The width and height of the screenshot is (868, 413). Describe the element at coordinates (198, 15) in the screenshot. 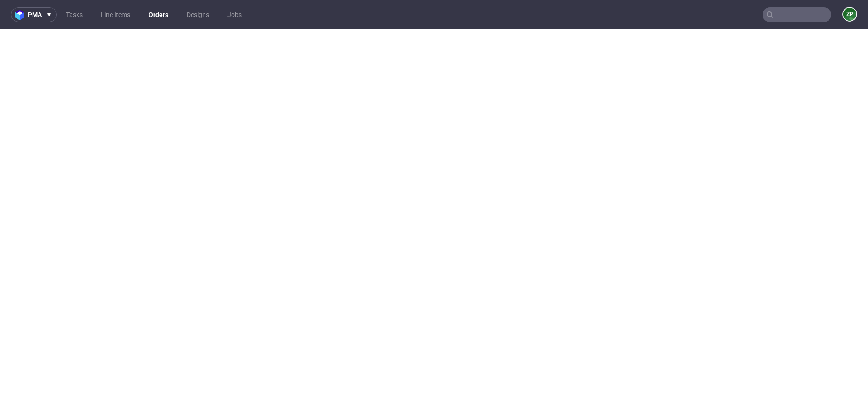

I see `a: Designs` at that location.